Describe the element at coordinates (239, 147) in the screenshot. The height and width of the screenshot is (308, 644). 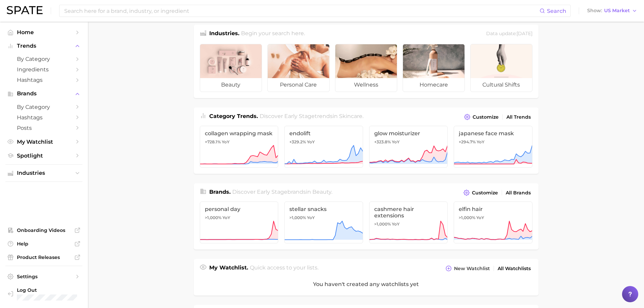
I see `a: collagen wrapping mask+728.1% YoY` at that location.